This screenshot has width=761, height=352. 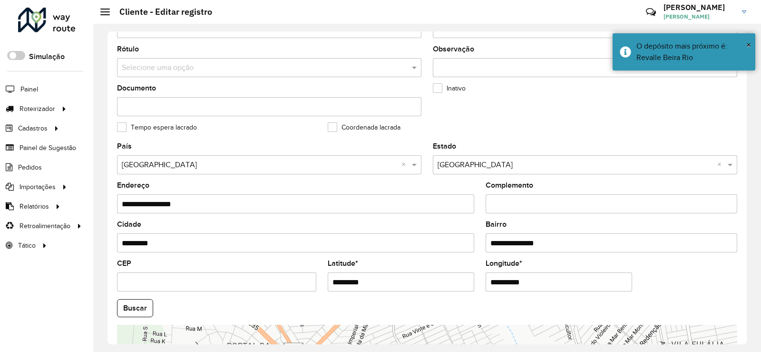 I want to click on button: Buscar, so click(x=135, y=308).